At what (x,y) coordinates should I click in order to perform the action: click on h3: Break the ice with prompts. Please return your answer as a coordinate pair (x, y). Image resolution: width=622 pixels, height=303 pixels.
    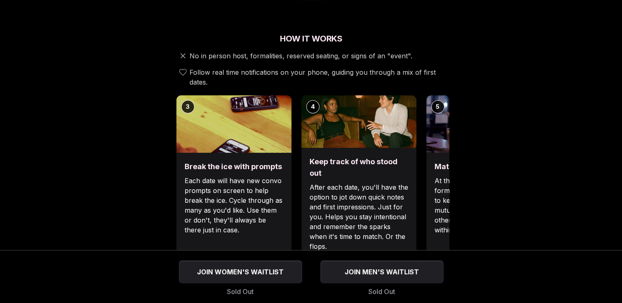
    Looking at the image, I should click on (234, 167).